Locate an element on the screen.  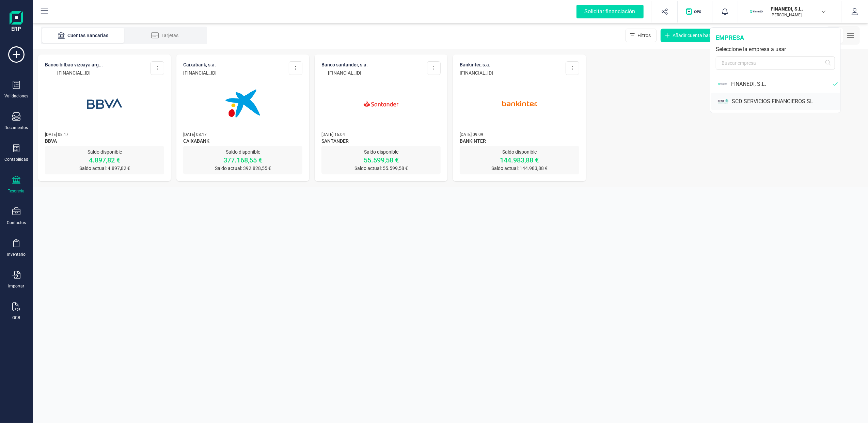
p: 377.168,55 € is located at coordinates (243, 160).